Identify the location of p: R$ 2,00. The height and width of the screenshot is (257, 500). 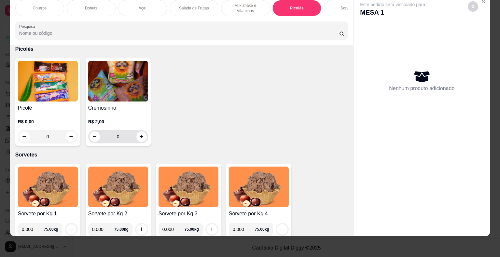
(118, 122).